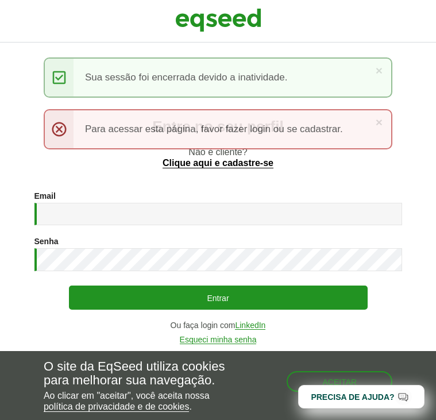  What do you see at coordinates (218, 297) in the screenshot?
I see `button: Entrar` at bounding box center [218, 297].